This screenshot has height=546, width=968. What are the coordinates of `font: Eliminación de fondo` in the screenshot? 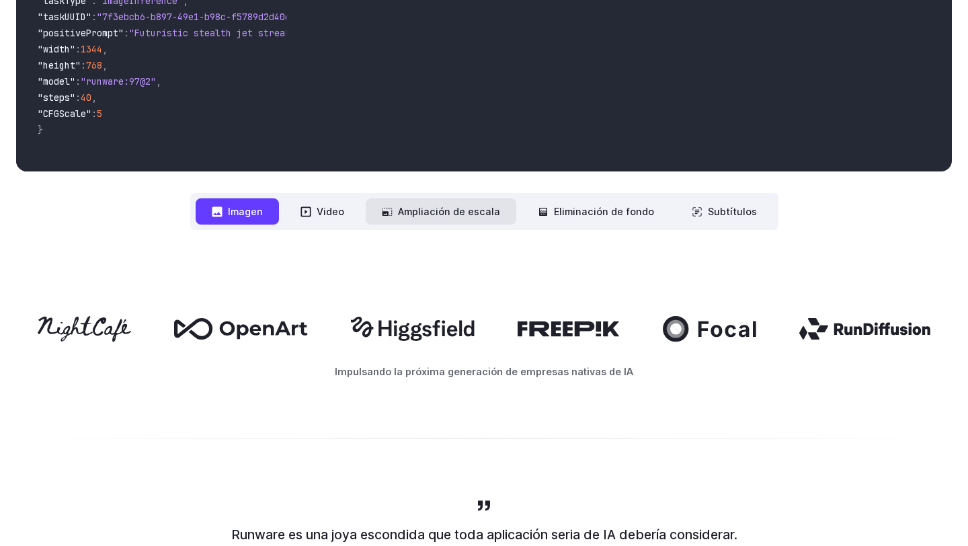 It's located at (604, 211).